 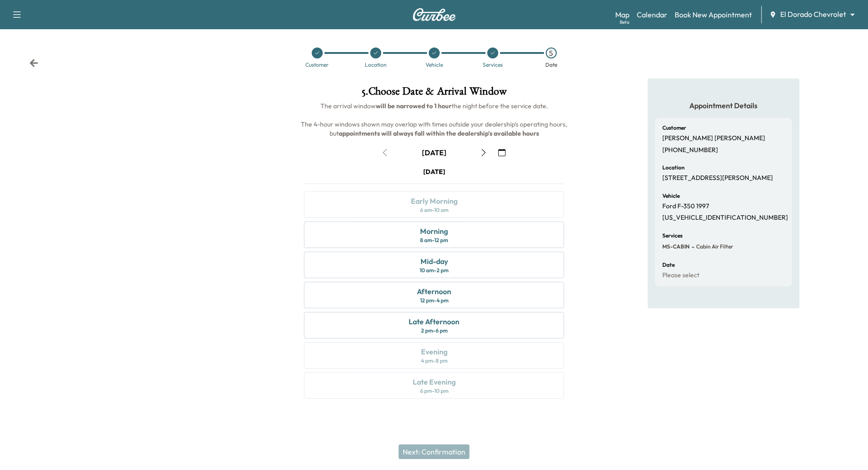 What do you see at coordinates (625, 22) in the screenshot?
I see `div: Beta` at bounding box center [625, 22].